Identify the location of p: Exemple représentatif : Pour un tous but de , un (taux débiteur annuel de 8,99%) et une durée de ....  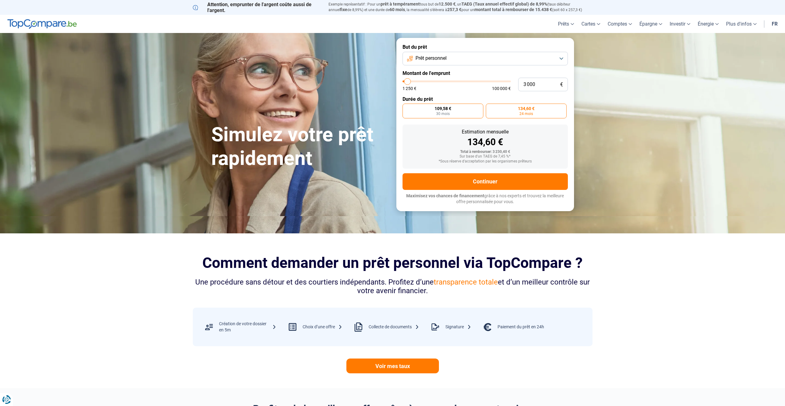
(461, 7).